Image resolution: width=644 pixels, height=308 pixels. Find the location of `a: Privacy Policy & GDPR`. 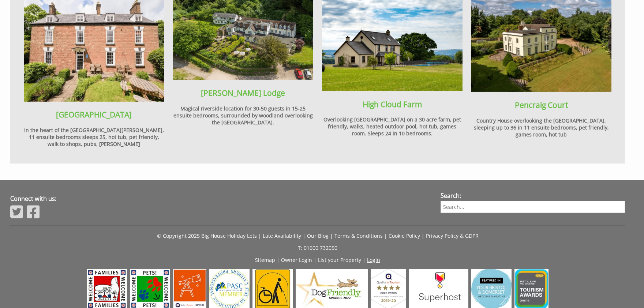

a: Privacy Policy & GDPR is located at coordinates (452, 235).